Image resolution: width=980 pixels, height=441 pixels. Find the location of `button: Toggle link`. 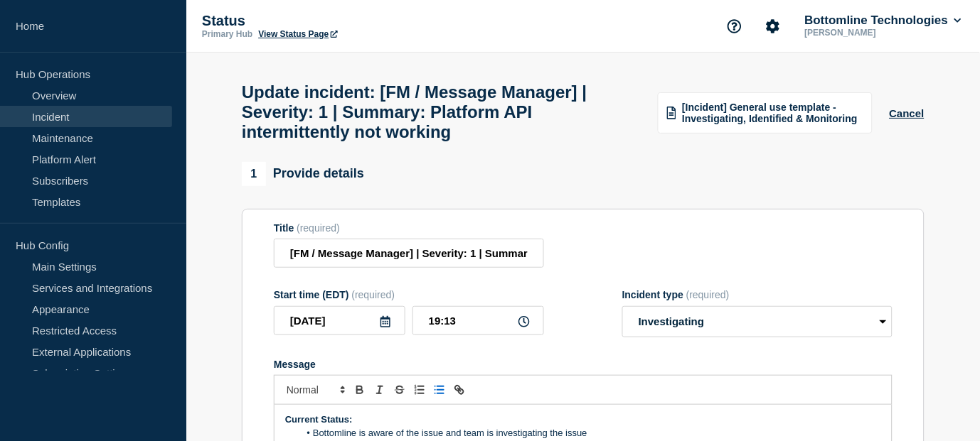

button: Toggle link is located at coordinates (460, 390).